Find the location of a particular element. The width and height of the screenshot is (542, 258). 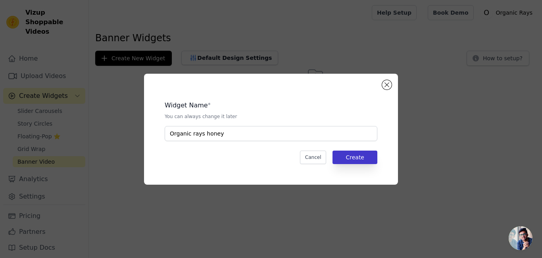

div: Open chat is located at coordinates (520, 238).